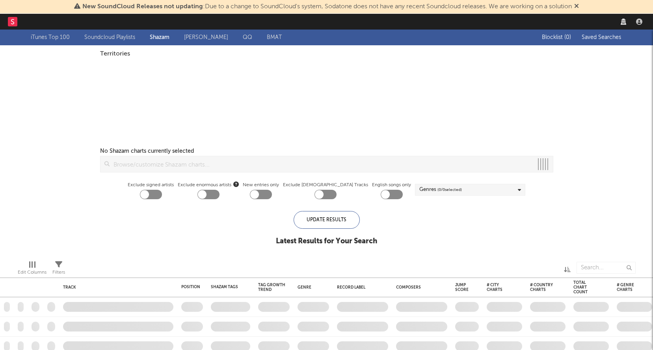 This screenshot has width=653, height=350. I want to click on span: Dismiss, so click(576, 7).